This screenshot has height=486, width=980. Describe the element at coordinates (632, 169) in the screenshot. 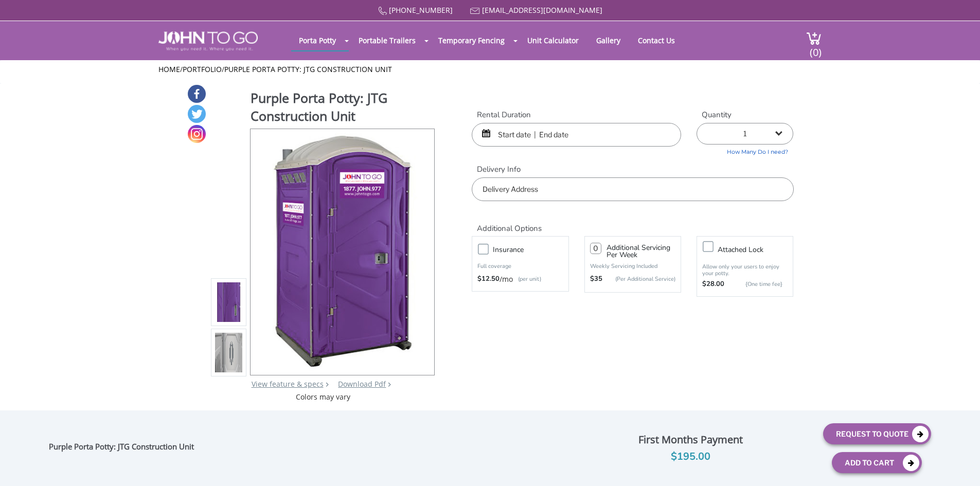

I see `label: Delivery Info` at that location.